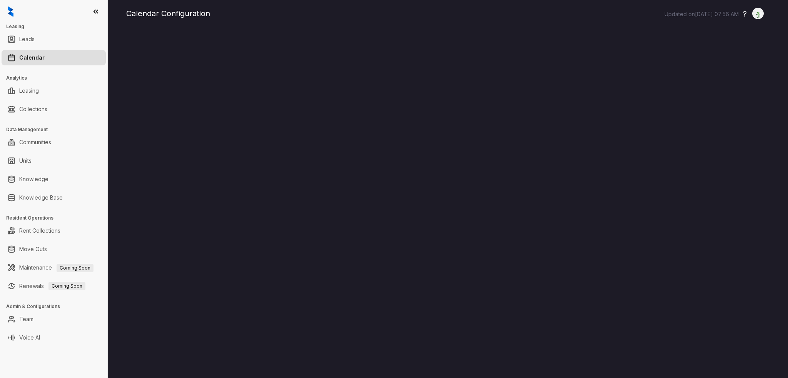  What do you see at coordinates (41, 198) in the screenshot?
I see `a: Knowledge Base` at bounding box center [41, 198].